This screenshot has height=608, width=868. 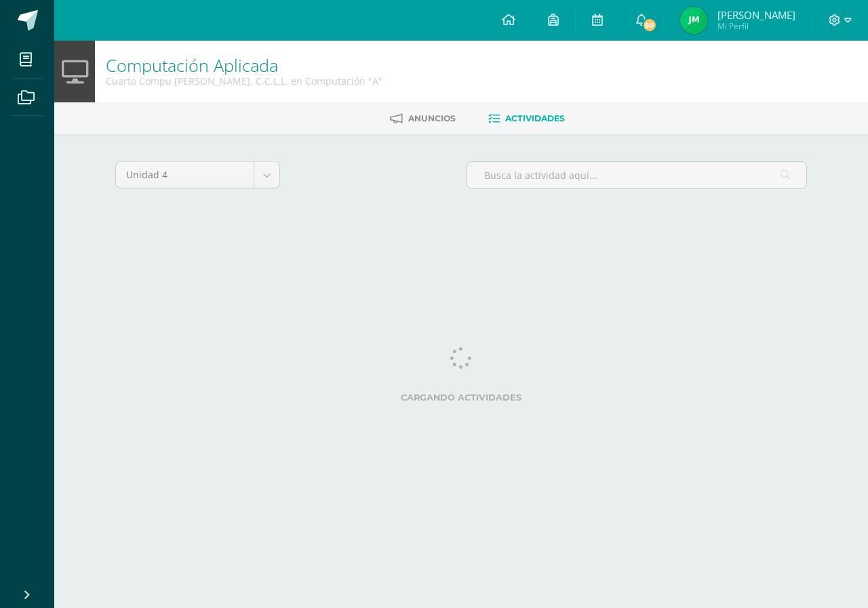 I want to click on span: Mi Perfil, so click(x=756, y=26).